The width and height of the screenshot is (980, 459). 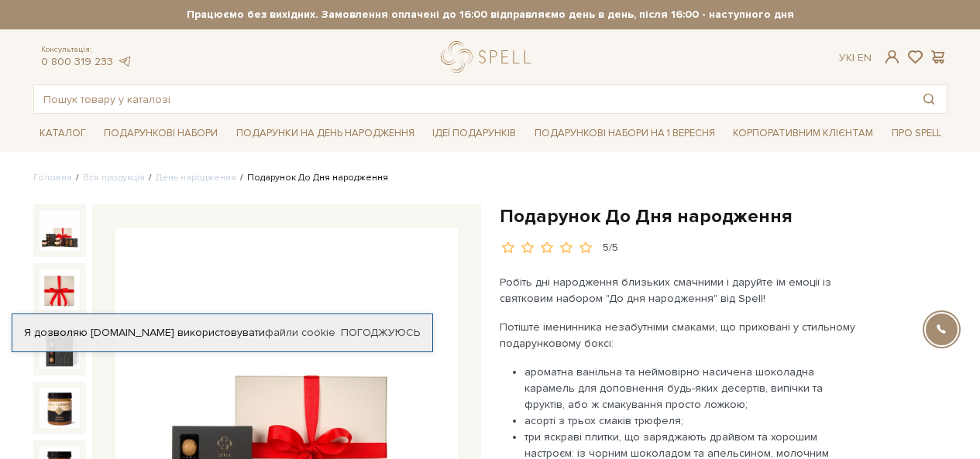 I want to click on a: Подарункові набори на 1 Вересня, so click(x=625, y=133).